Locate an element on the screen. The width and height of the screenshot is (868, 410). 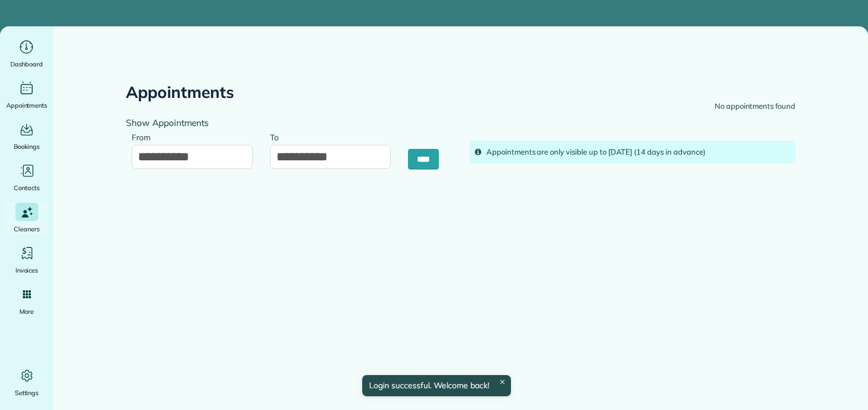
a: Settings is located at coordinates (26, 382).